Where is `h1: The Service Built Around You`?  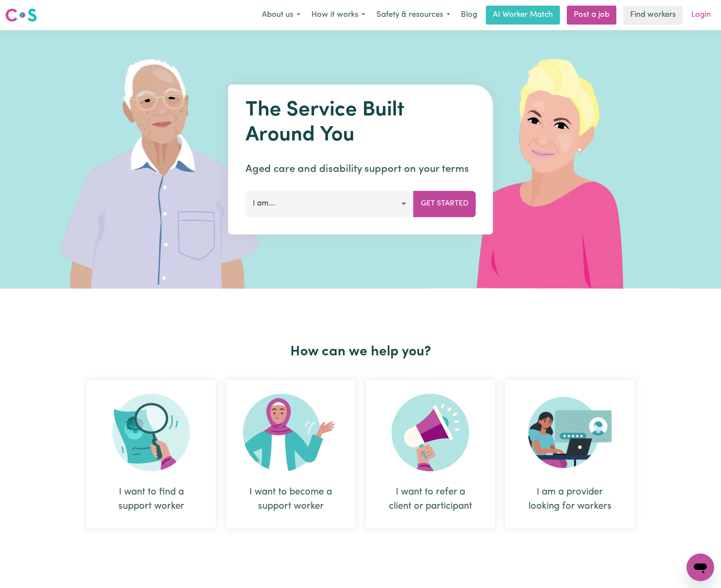 h1: The Service Built Around You is located at coordinates (360, 123).